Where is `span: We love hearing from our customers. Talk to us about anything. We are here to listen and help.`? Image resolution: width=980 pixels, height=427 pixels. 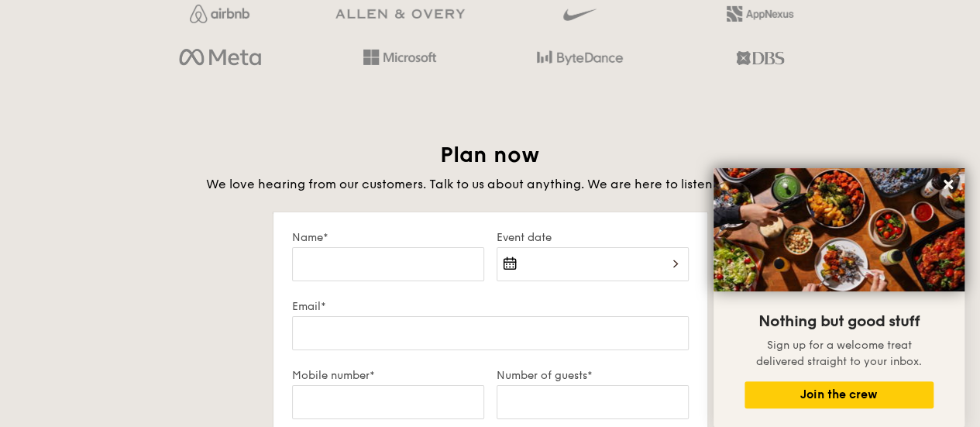
span: We love hearing from our customers. Talk to us about anything. We are here to listen and help. is located at coordinates (490, 184).